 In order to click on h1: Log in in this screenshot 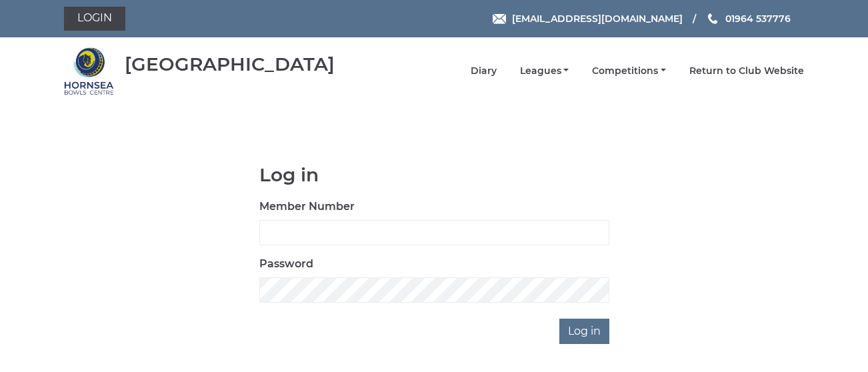, I will do `click(434, 175)`.